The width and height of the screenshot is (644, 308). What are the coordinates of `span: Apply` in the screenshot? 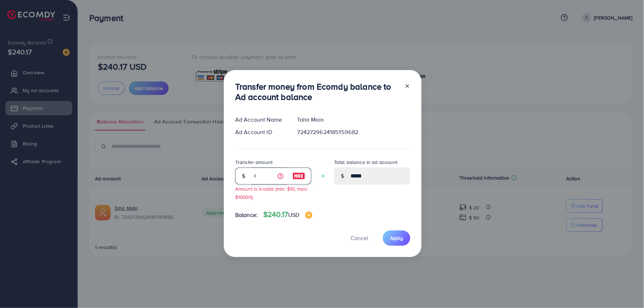 It's located at (397, 238).